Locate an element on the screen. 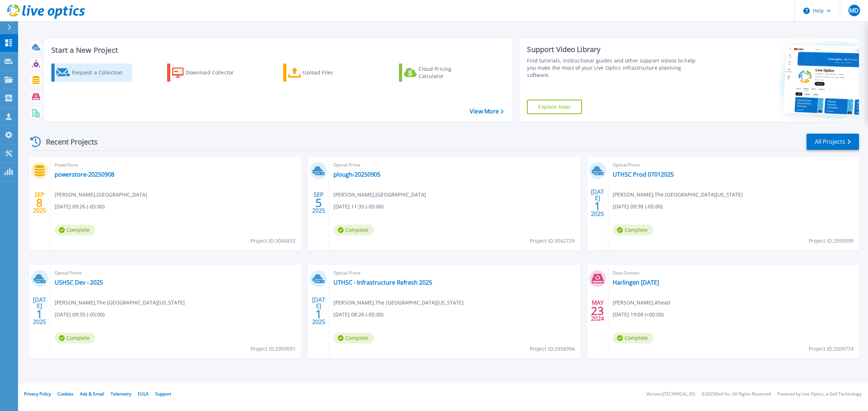 This screenshot has height=411, width=868. div: Find tutorials, instructional guides and other support videos to help you make the most of your L... is located at coordinates (614, 68).